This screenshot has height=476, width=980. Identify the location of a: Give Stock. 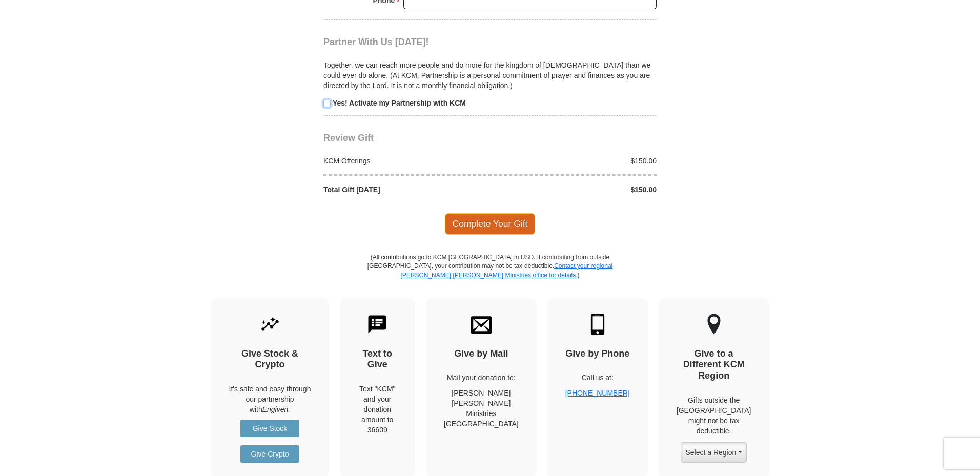
(270, 428).